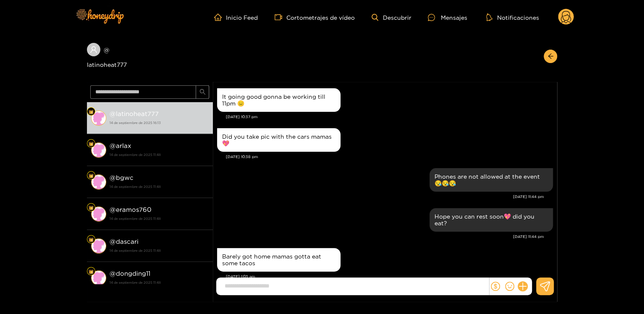 The height and width of the screenshot is (314, 644). I want to click on button: flecha izquierda, so click(551, 56).